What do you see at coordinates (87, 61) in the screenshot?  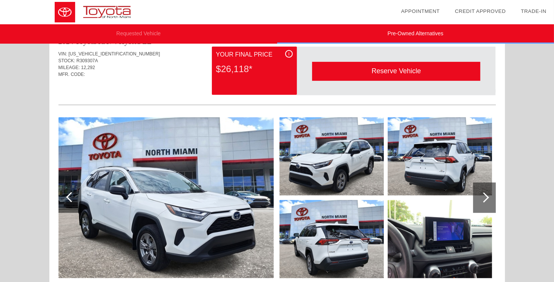 I see `span: R309307A` at bounding box center [87, 61].